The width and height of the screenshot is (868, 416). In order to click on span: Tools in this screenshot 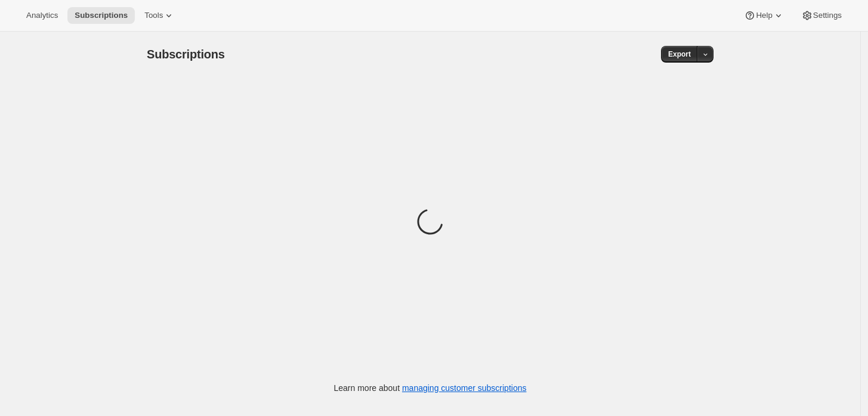, I will do `click(154, 16)`.